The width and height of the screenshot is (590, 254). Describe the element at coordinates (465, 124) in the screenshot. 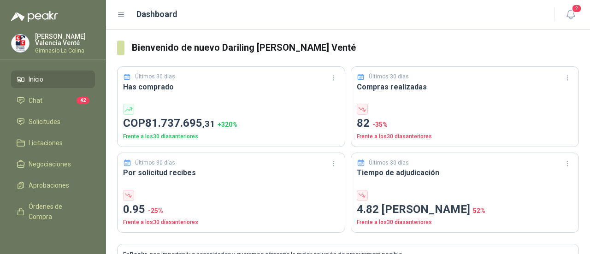

I see `p: 82` at that location.